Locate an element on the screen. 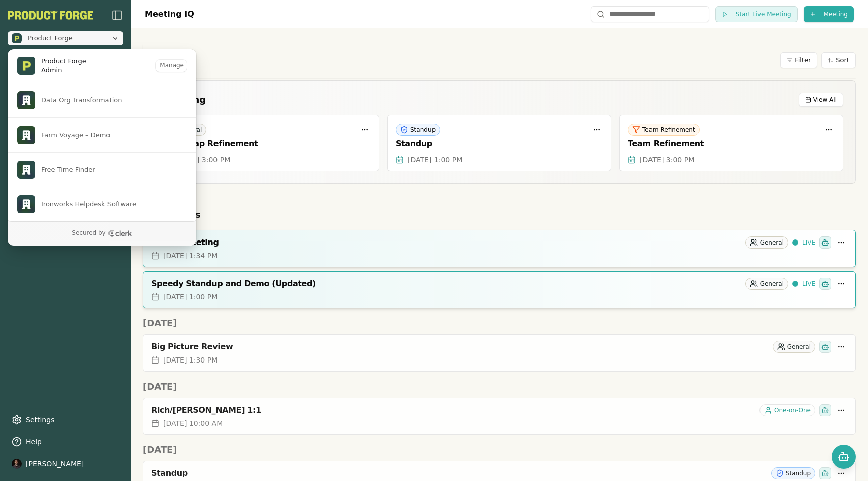  a: Settings is located at coordinates (65, 420).